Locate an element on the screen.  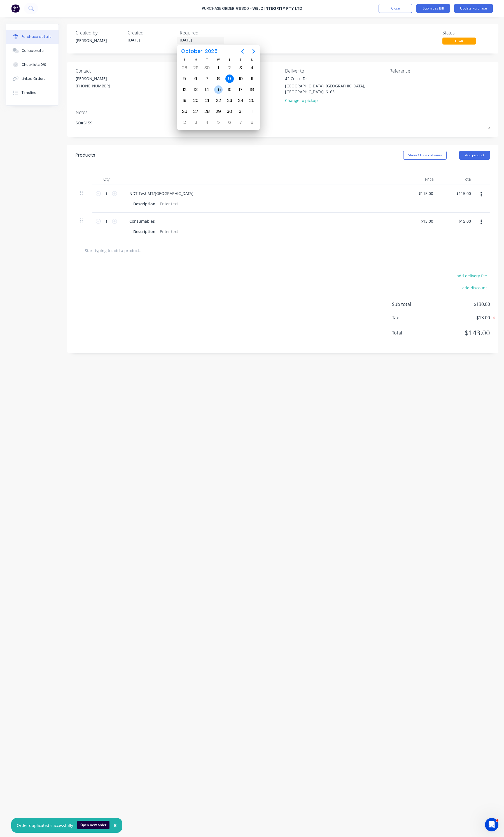
span: Tax is located at coordinates (413, 318).